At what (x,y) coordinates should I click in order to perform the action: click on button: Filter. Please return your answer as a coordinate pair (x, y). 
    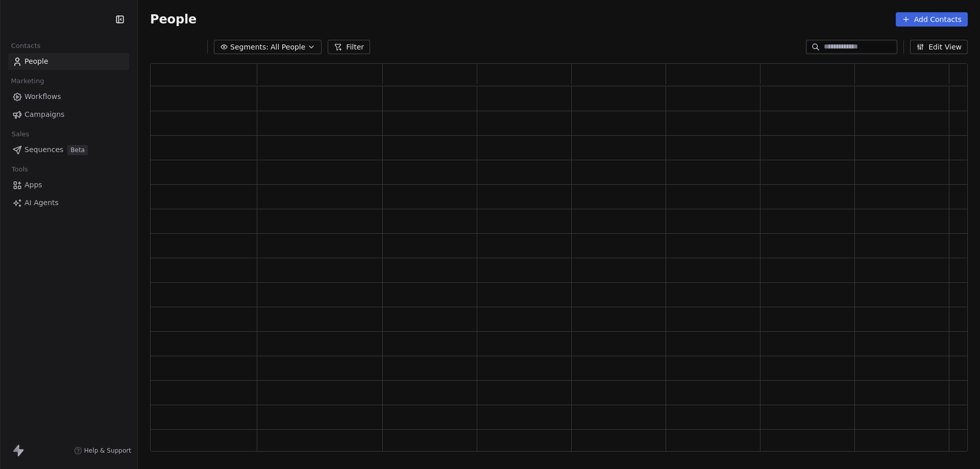
    Looking at the image, I should click on (349, 47).